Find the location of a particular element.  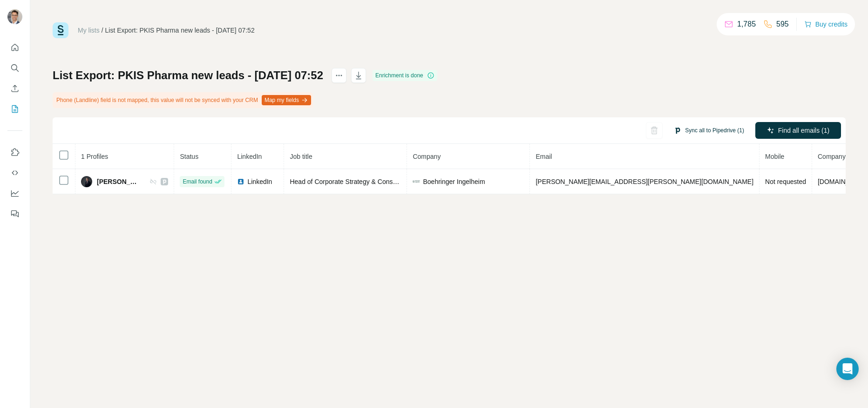

button: Search is located at coordinates (15, 68).